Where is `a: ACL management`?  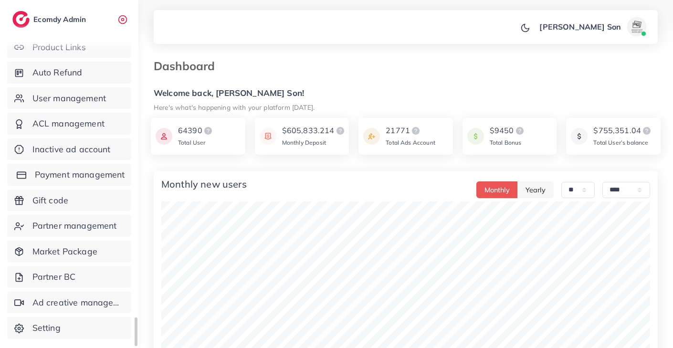 a: ACL management is located at coordinates (69, 124).